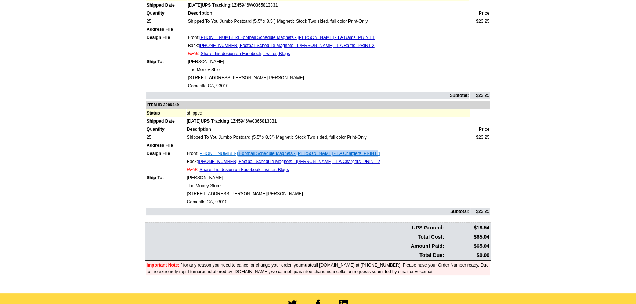 This screenshot has width=636, height=304. Describe the element at coordinates (468, 255) in the screenshot. I see `td: $0.00` at that location.